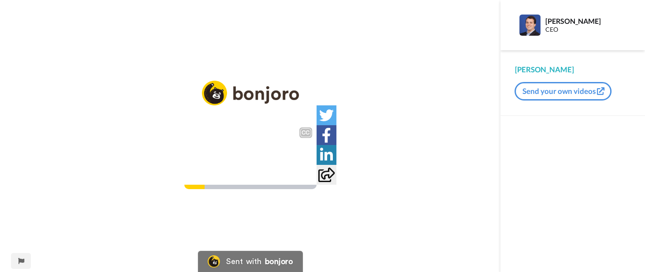 The width and height of the screenshot is (645, 272). What do you see at coordinates (563, 91) in the screenshot?
I see `button: Send your own videos` at bounding box center [563, 91].